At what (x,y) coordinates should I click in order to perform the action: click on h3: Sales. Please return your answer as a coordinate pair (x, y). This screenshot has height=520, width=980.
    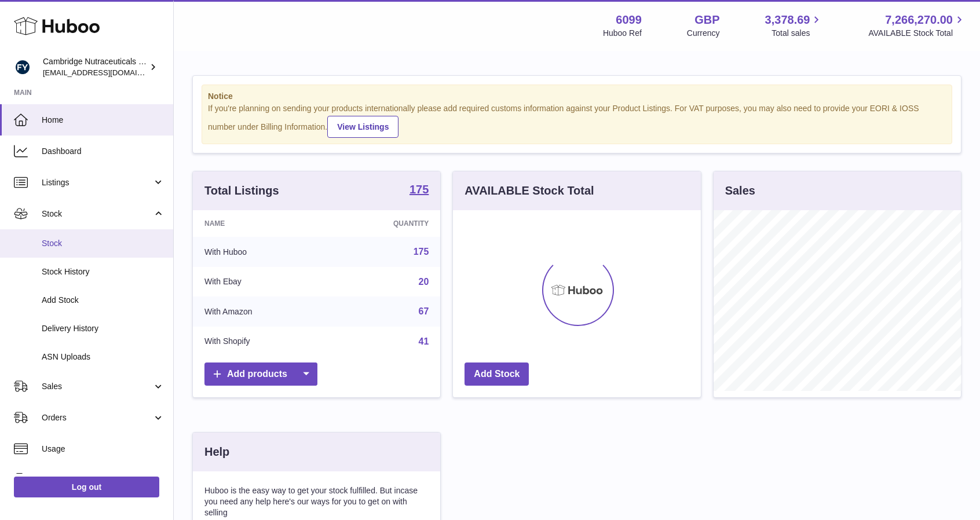
    Looking at the image, I should click on (740, 191).